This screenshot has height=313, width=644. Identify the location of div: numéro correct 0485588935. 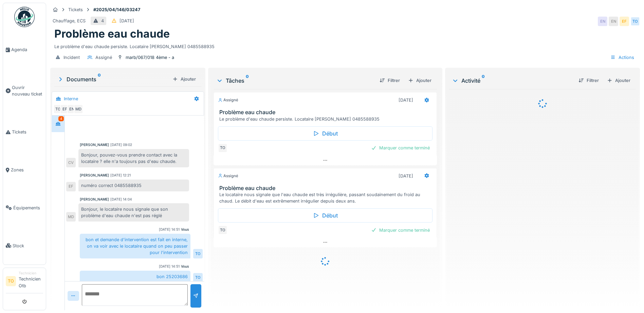
(134, 185).